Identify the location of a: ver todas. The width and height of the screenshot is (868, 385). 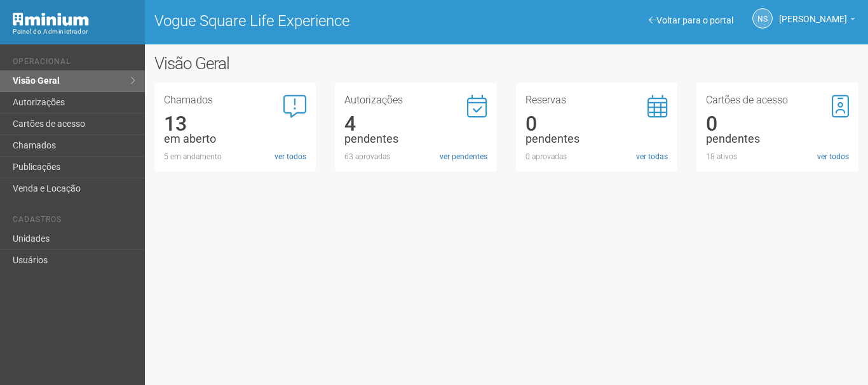
(651, 157).